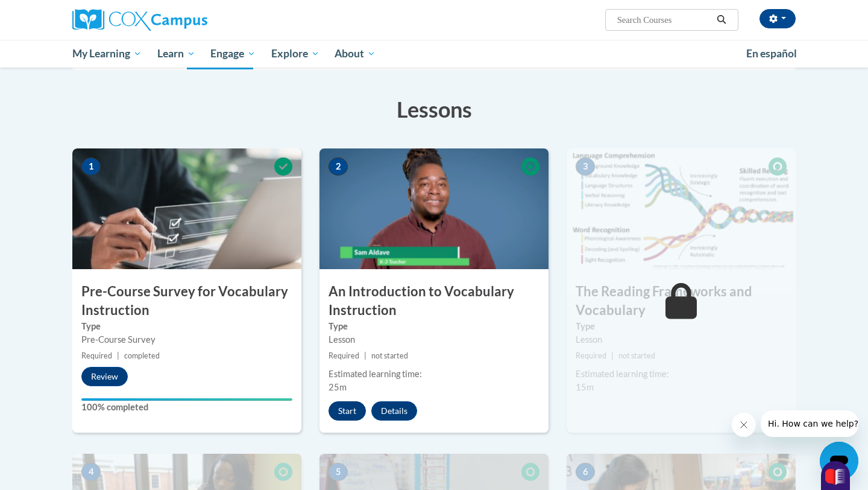 Image resolution: width=868 pixels, height=490 pixels. I want to click on span: 15m, so click(585, 386).